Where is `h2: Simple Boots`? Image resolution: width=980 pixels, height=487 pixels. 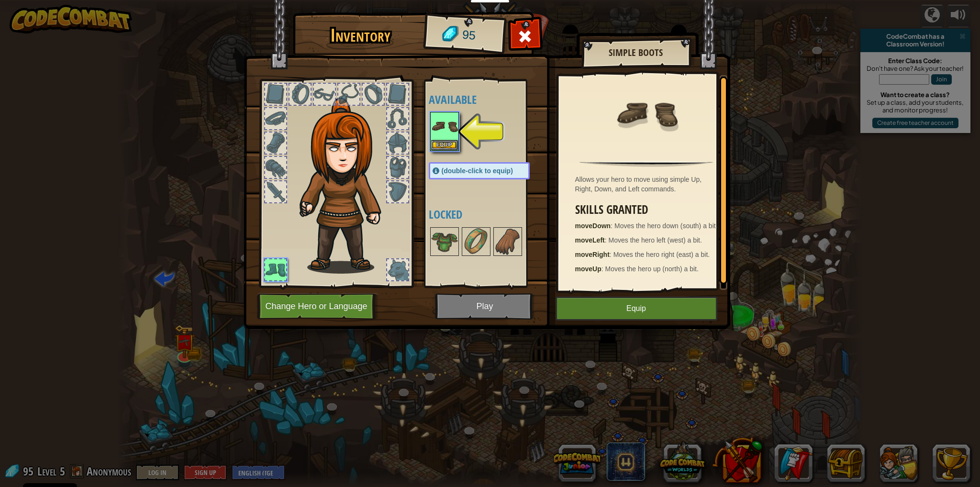 h2: Simple Boots is located at coordinates (636, 53).